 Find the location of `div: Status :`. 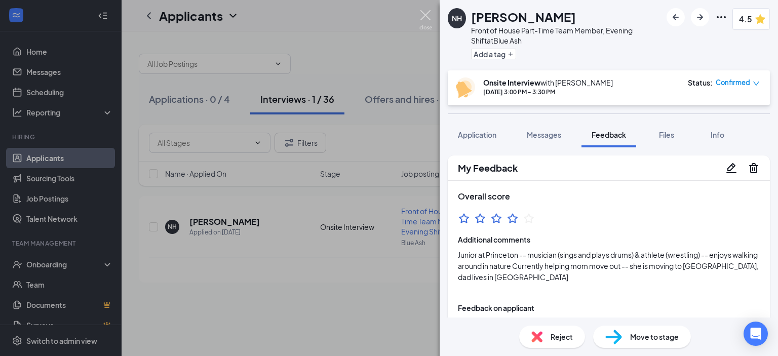

div: Status : is located at coordinates (700, 83).